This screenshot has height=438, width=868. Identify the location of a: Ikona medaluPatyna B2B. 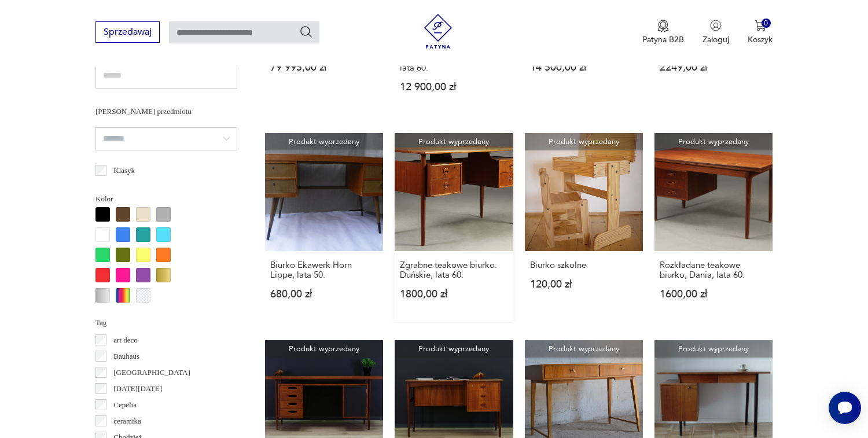
(663, 32).